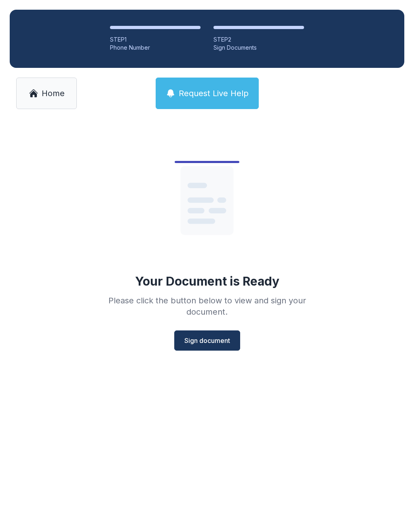 The height and width of the screenshot is (532, 414). What do you see at coordinates (207, 341) in the screenshot?
I see `span: Sign document` at bounding box center [207, 341].